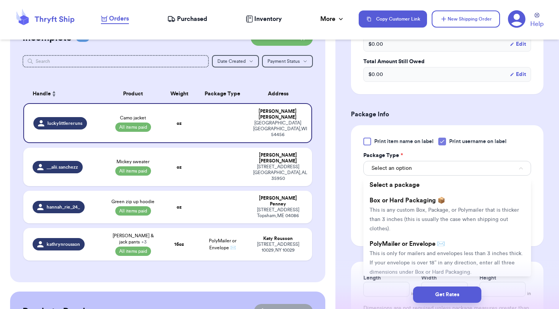  Describe the element at coordinates (115, 19) in the screenshot. I see `a: Orders` at that location.